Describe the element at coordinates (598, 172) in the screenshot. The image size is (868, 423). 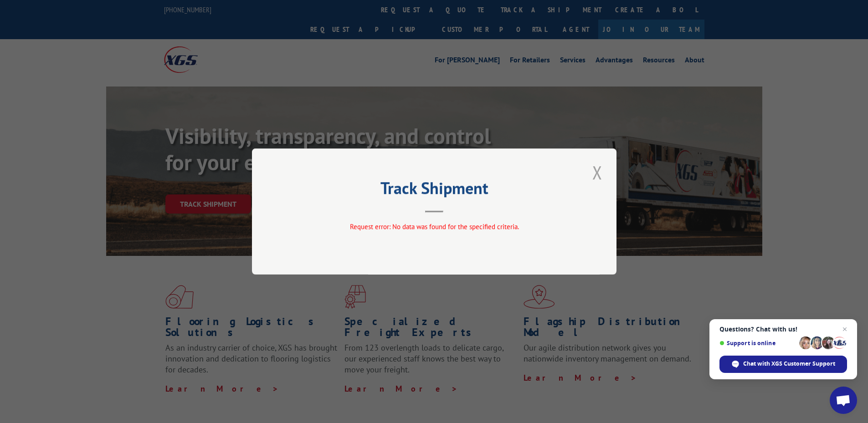
I see `button: Close modal` at that location.